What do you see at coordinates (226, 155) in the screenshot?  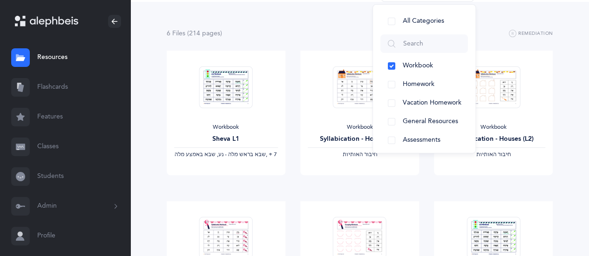 I see `div: ‪, + 7‬` at bounding box center [226, 155].